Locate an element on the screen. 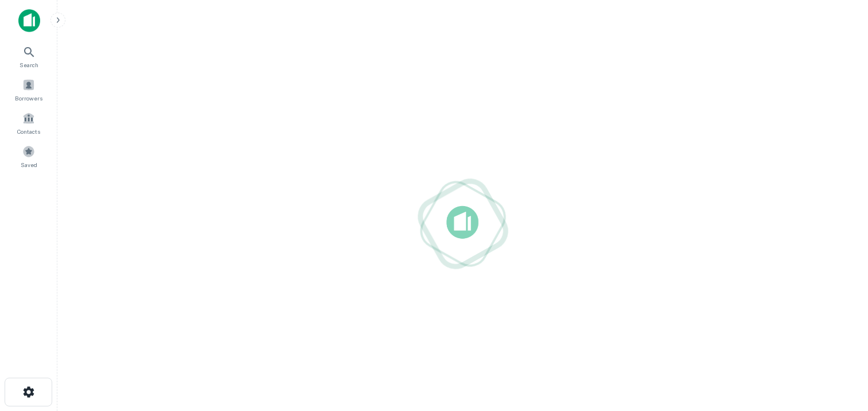 The width and height of the screenshot is (868, 411). span: Saved is located at coordinates (29, 165).